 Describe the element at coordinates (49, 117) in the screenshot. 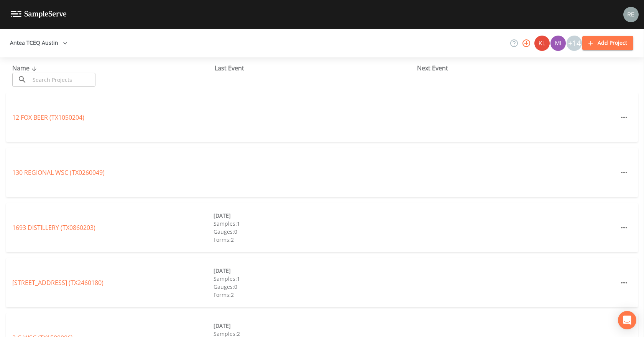

I see `a: 12 FOX BEER (TX1050204)` at that location.